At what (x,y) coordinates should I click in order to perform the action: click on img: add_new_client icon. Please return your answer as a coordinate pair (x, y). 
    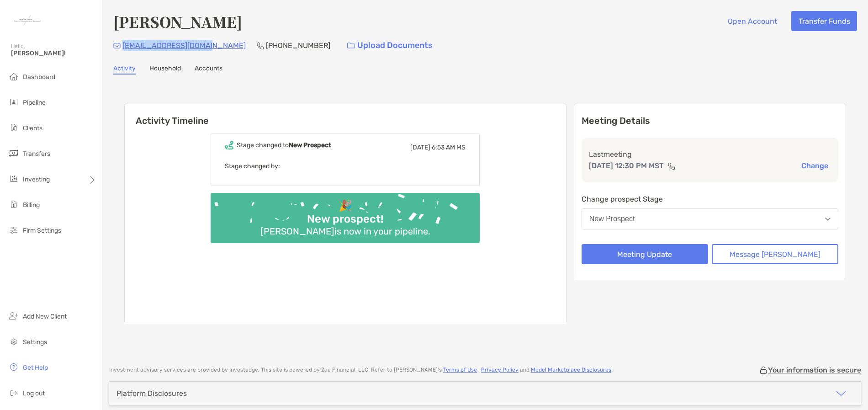
    Looking at the image, I should click on (14, 316).